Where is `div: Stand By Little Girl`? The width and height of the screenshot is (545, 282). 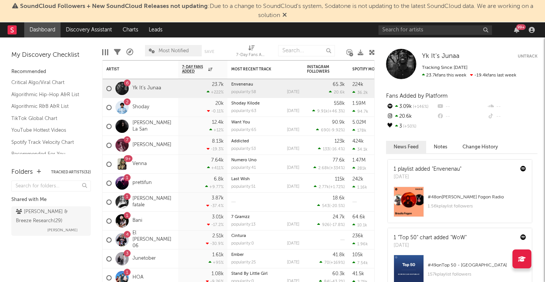
div: Stand By Little Girl is located at coordinates (265, 274).